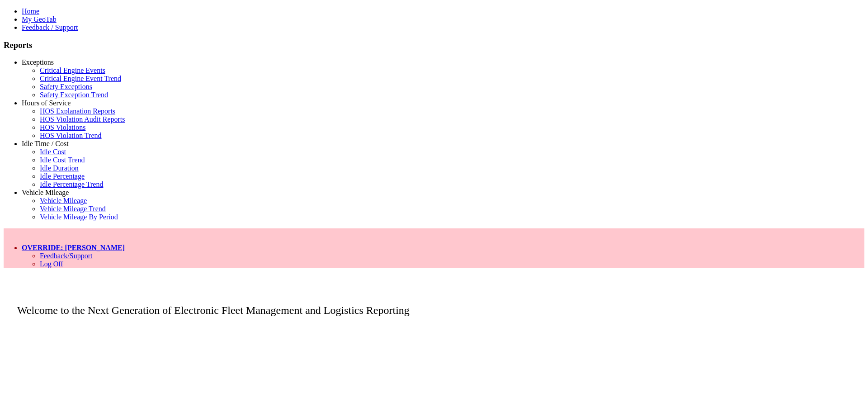 Image resolution: width=868 pixels, height=412 pixels. Describe the element at coordinates (66, 86) in the screenshot. I see `a: Safety Exceptions` at that location.